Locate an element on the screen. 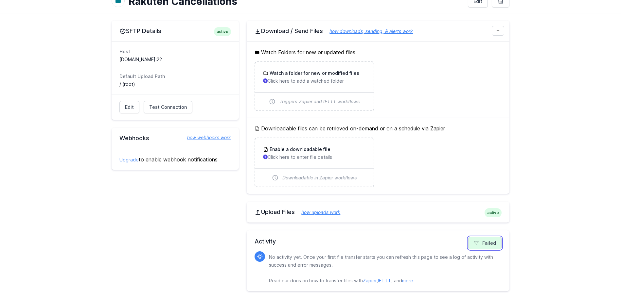  dt: Host is located at coordinates (175, 52).